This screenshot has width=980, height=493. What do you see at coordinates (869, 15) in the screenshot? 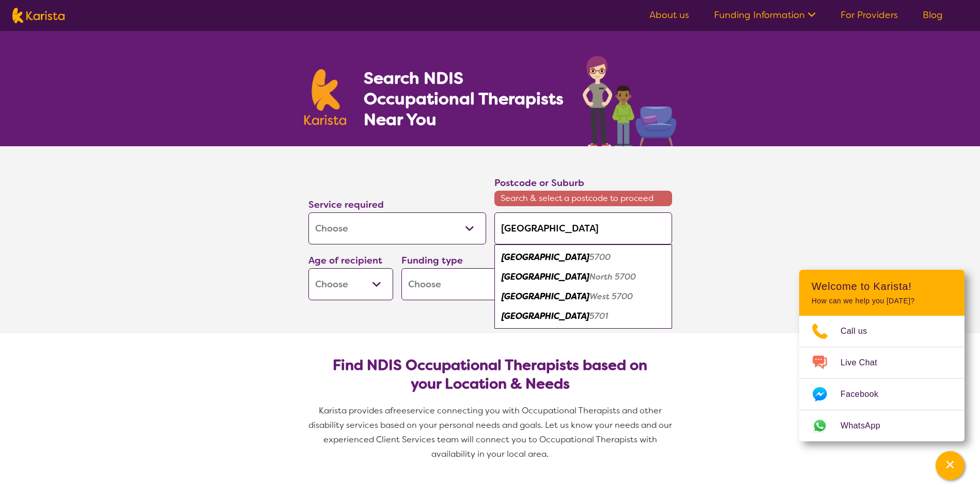
I see `a: For Providers` at bounding box center [869, 15].